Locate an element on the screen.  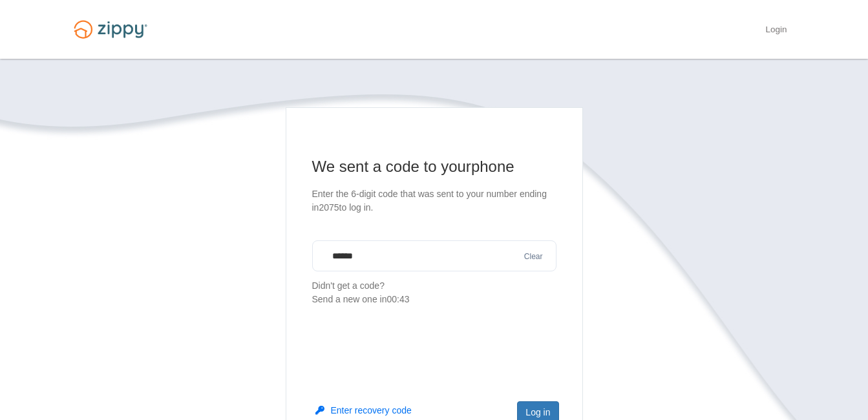
p: Didn't get a code? is located at coordinates (434, 293).